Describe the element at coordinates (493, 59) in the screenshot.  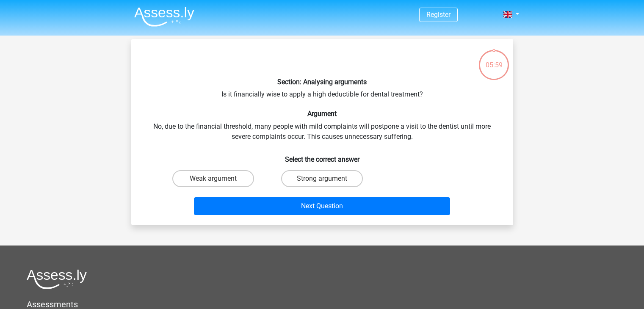
I see `div: 05:59` at that location.